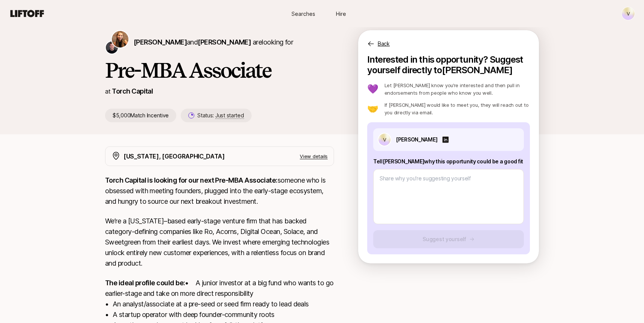  What do you see at coordinates (141, 115) in the screenshot?
I see `p: $5,000 Match Incentive` at bounding box center [141, 115].